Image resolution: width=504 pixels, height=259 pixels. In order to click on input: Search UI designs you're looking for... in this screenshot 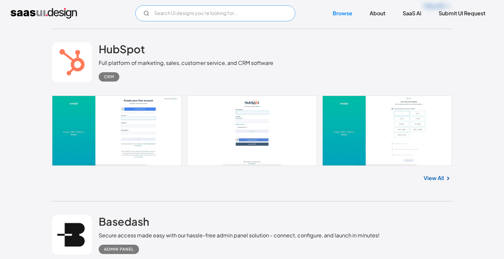, I will do `click(215, 13)`.